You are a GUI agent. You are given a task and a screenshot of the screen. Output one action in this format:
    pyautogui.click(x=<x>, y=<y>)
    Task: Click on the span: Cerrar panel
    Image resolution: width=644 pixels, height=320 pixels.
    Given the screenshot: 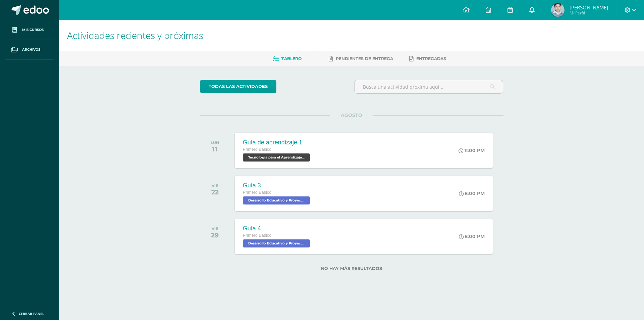 What is the action you would take?
    pyautogui.click(x=31, y=314)
    